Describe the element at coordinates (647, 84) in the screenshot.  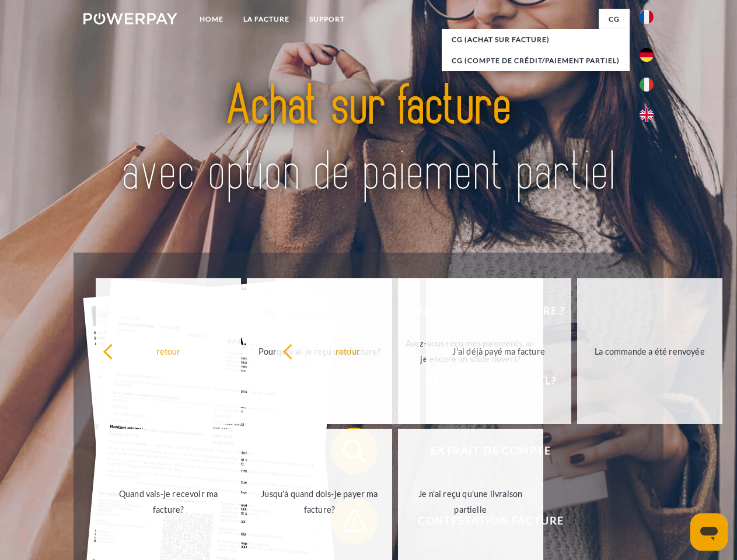
I see `img: it` at that location.